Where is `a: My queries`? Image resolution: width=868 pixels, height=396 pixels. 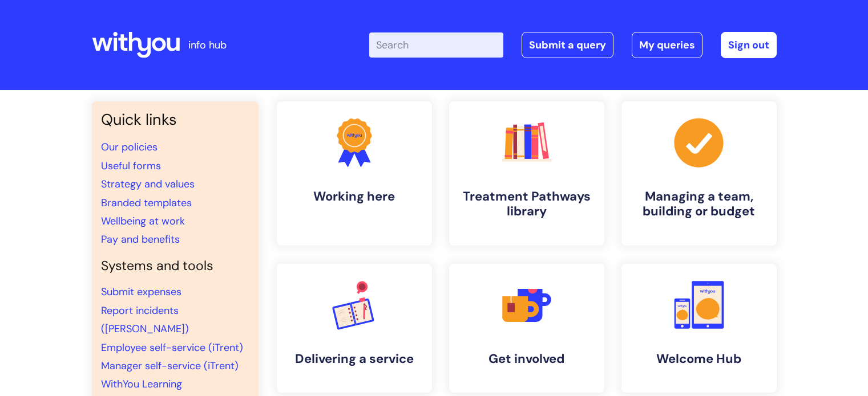
a: My queries is located at coordinates (667, 45).